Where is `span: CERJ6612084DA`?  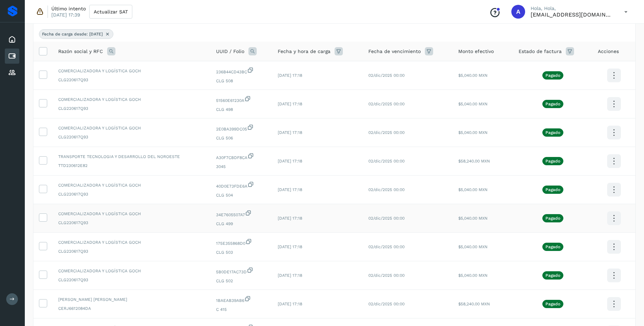
span: CERJ6612084DA is located at coordinates (132, 308).